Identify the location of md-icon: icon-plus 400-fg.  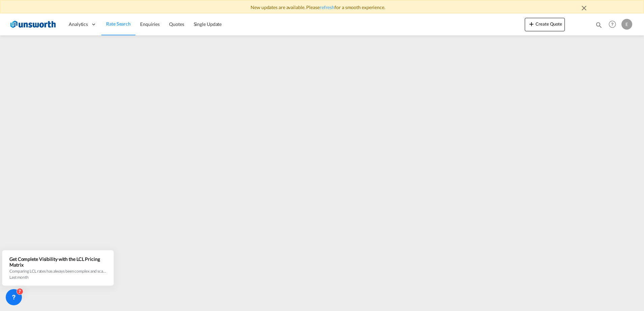
(531, 24).